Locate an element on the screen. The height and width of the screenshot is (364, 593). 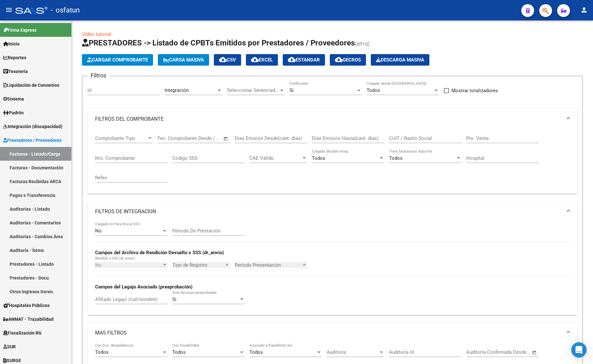
button: Gecros is located at coordinates (348, 60).